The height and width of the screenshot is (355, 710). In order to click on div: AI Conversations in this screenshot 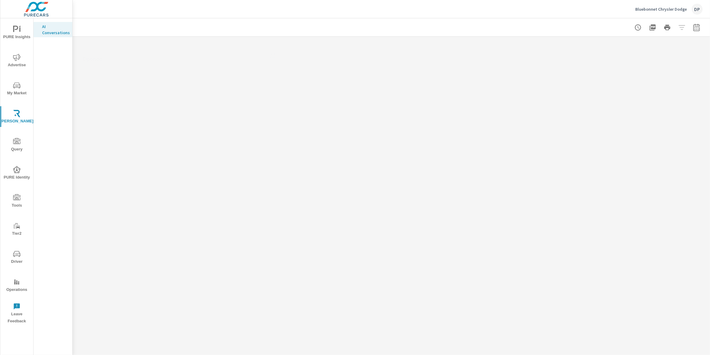, I will do `click(53, 30)`.